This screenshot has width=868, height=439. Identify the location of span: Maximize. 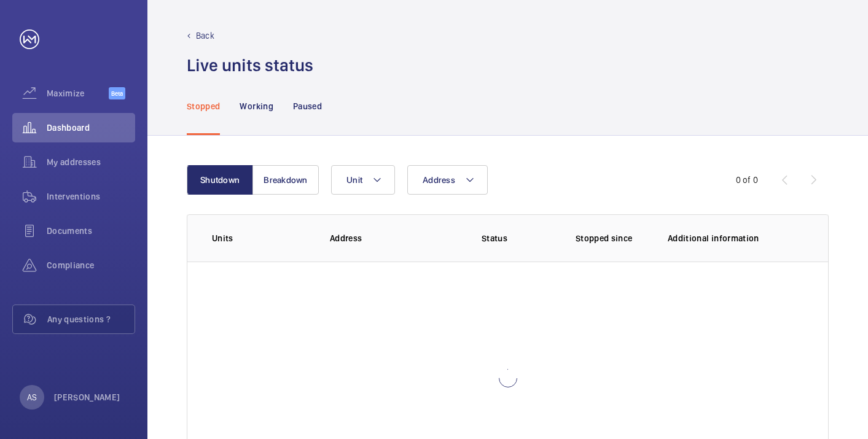
(78, 94).